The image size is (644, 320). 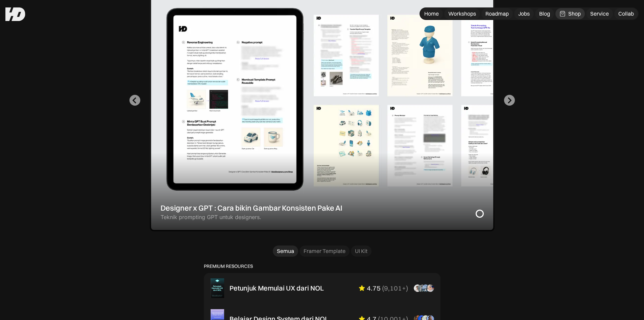 I want to click on a: Collab, so click(x=626, y=14).